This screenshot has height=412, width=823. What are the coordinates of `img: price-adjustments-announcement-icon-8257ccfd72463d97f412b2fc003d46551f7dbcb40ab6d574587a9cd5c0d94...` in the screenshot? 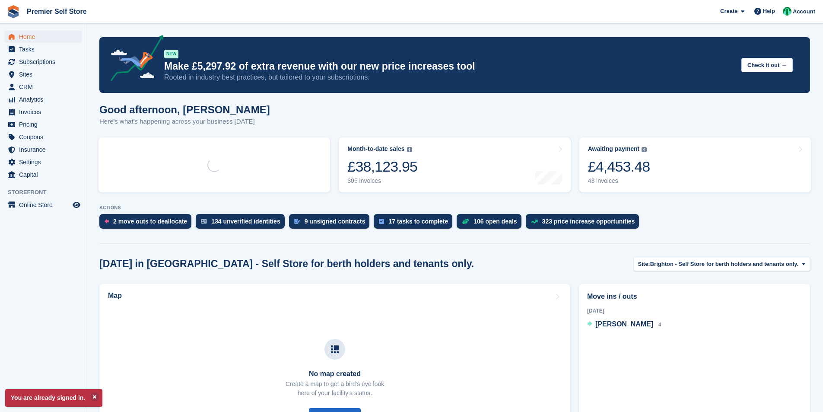 It's located at (133, 60).